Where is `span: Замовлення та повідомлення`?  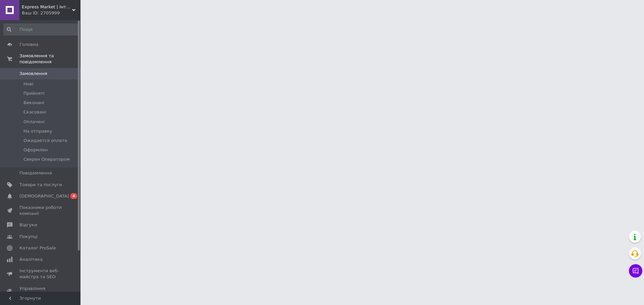
span: Замовлення та повідомлення is located at coordinates (50, 59).